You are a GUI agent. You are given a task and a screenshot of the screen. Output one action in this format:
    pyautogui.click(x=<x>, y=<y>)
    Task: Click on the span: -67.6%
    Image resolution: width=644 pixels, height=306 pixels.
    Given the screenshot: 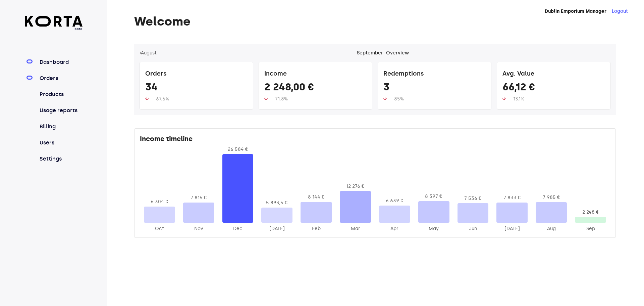 What is the action you would take?
    pyautogui.click(x=162, y=99)
    